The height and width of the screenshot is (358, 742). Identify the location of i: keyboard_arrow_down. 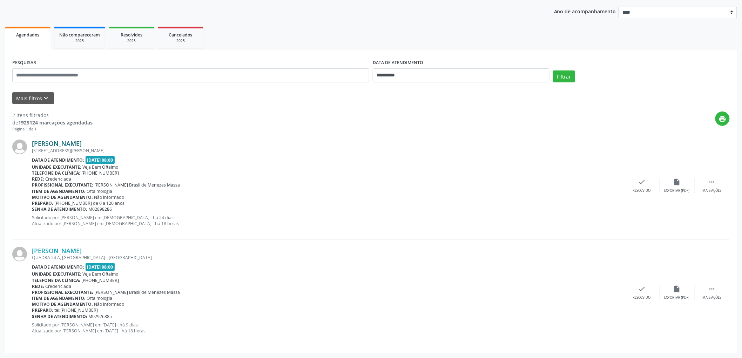
(46, 98).